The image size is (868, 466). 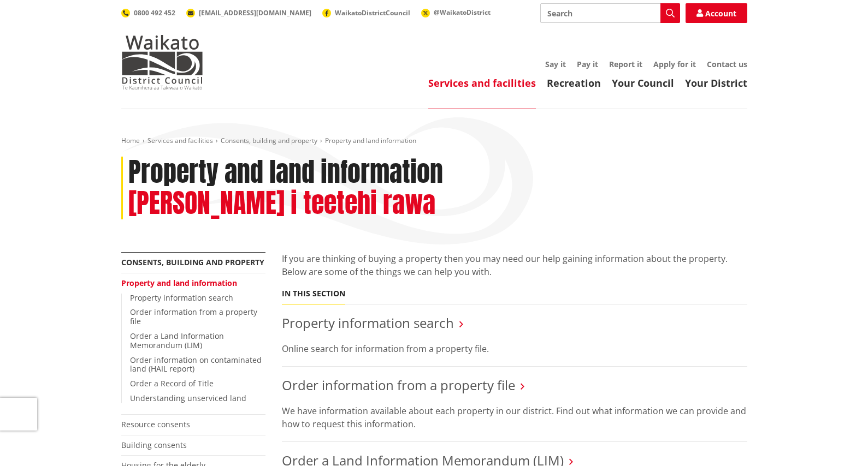 What do you see at coordinates (515, 350) in the screenshot?
I see `p: Online search for information from a property file.` at bounding box center [515, 350].